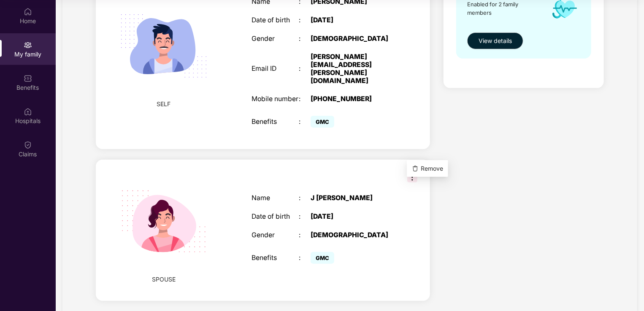 This screenshot has height=311, width=644. I want to click on span: SPOUSE, so click(164, 280).